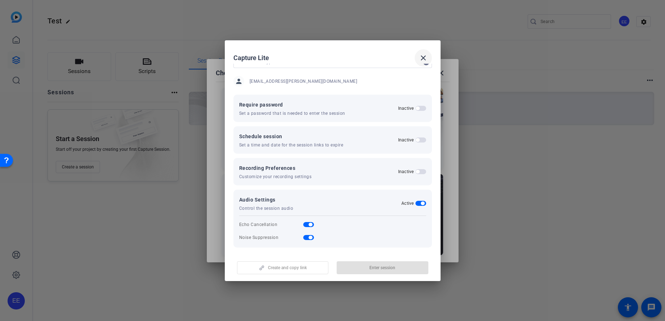  Describe the element at coordinates (292, 113) in the screenshot. I see `span: Set a password that is needed to enter the session` at that location.